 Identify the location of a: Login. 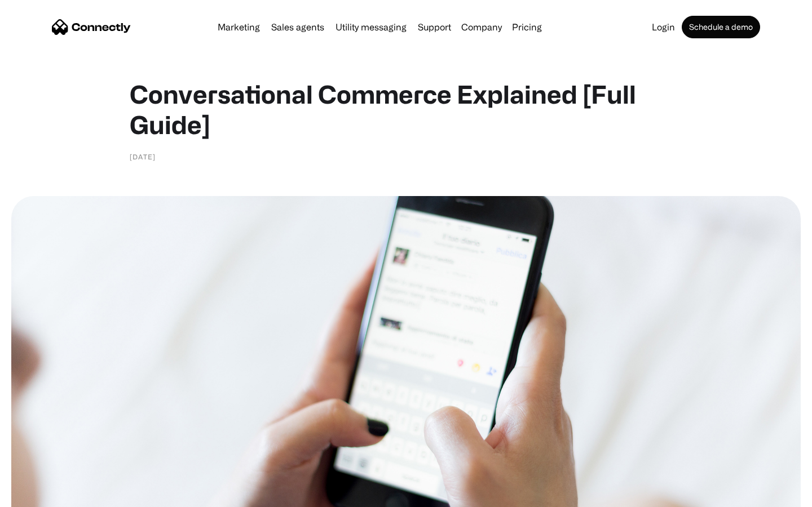
(663, 27).